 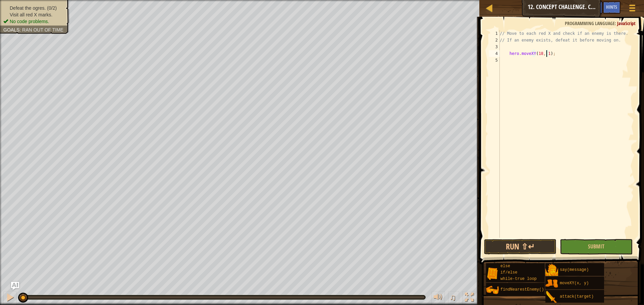 What do you see at coordinates (574, 270) in the screenshot?
I see `span: say(message)` at bounding box center [574, 270].